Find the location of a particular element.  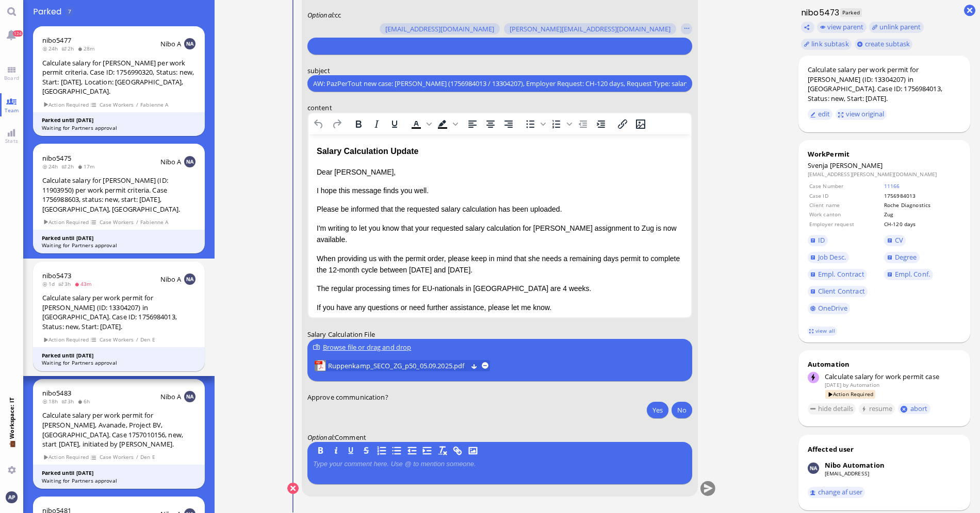

span: nibo5483 is located at coordinates (56, 394).